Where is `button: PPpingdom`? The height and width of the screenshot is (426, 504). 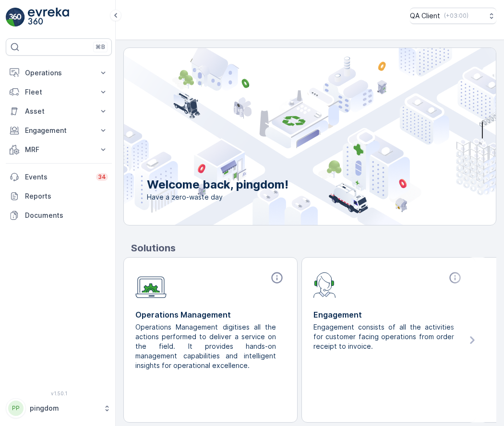
button: PPpingdom is located at coordinates (59, 408).